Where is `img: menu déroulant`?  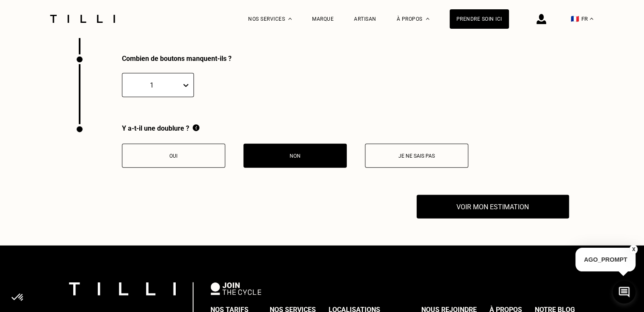 img: menu déroulant is located at coordinates (591, 19).